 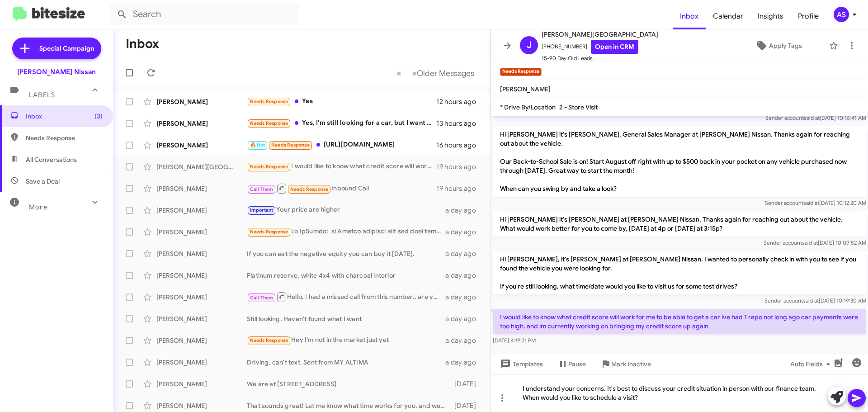 I want to click on div: Platinum reserve, white 4x4 with charcoal interior, so click(x=346, y=275).